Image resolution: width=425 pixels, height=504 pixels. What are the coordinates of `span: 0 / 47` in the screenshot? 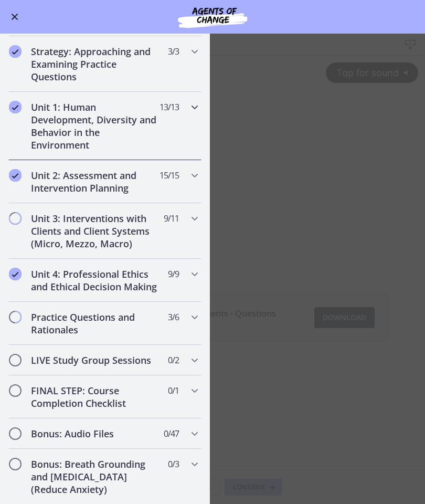 It's located at (171, 434).